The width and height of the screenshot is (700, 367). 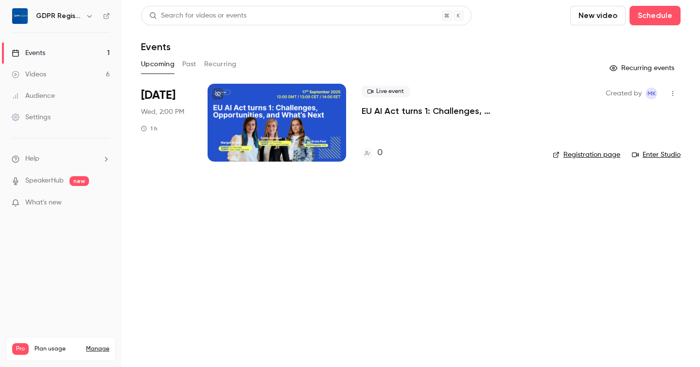 What do you see at coordinates (29, 74) in the screenshot?
I see `div: Videos` at bounding box center [29, 74].